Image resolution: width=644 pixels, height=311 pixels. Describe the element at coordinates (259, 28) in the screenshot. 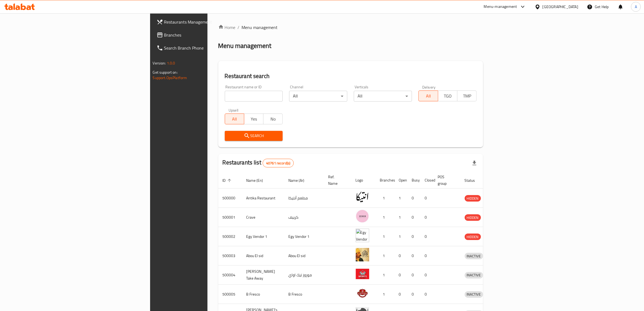

I see `span: Menu management` at that location.